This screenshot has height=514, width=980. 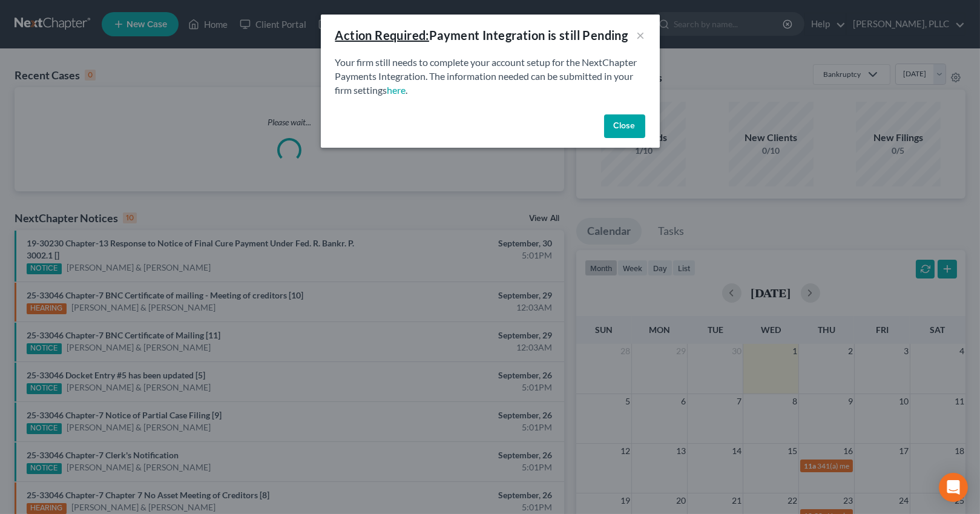 I want to click on div: Payment Integration is still Pending, so click(x=482, y=35).